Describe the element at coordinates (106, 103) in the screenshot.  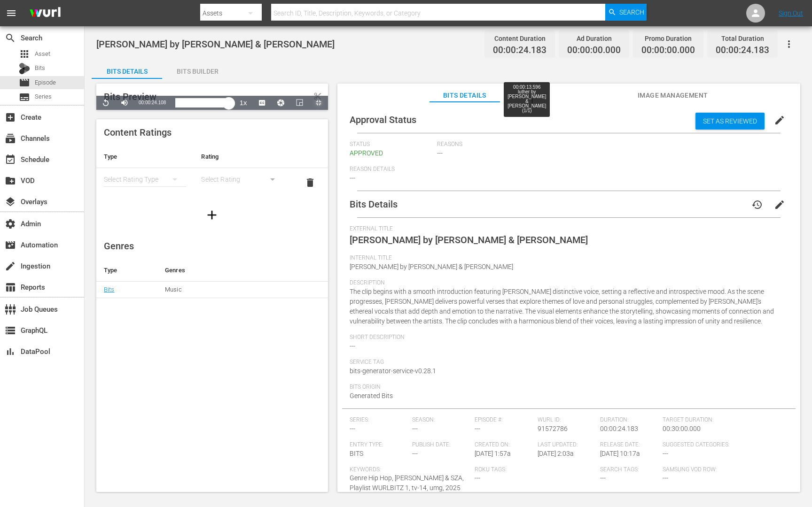
I see `button: Replay` at that location.